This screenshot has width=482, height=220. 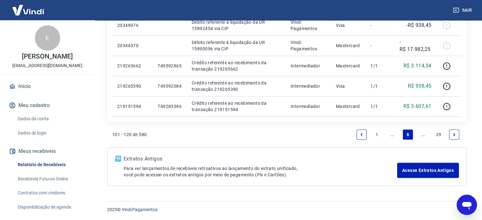 I want to click on p: 219151594, so click(x=132, y=106).